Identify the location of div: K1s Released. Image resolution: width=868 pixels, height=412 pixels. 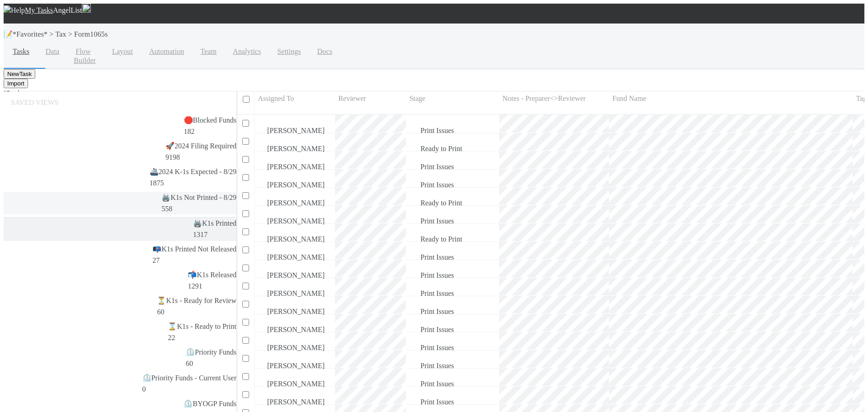
(212, 275).